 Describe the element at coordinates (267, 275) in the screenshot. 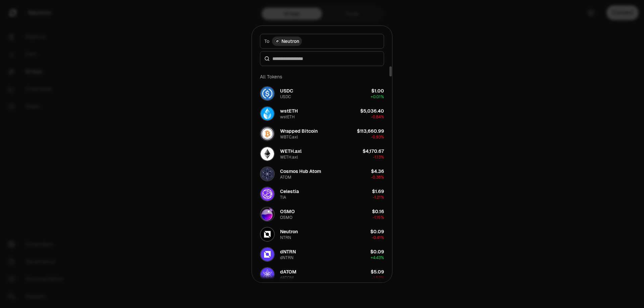

I see `img: dATOM Logo` at that location.